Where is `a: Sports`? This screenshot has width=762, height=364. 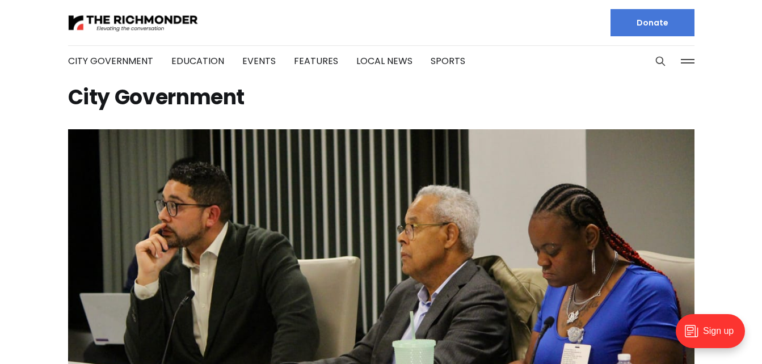
a: Sports is located at coordinates (447, 61).